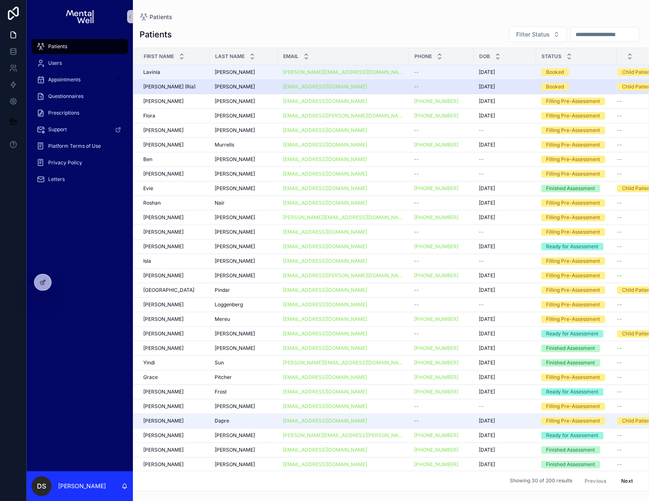 This screenshot has width=649, height=501. I want to click on a: Ben, so click(174, 159).